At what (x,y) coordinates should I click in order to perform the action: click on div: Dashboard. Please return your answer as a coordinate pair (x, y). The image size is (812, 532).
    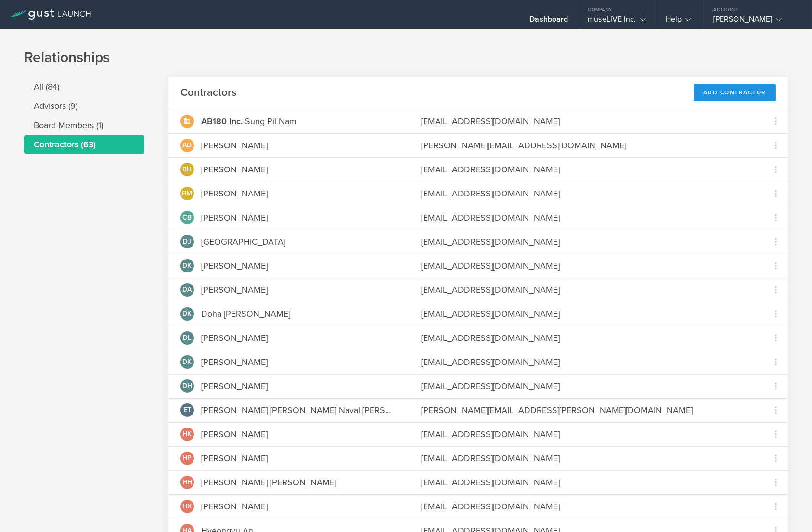
    Looking at the image, I should click on (549, 22).